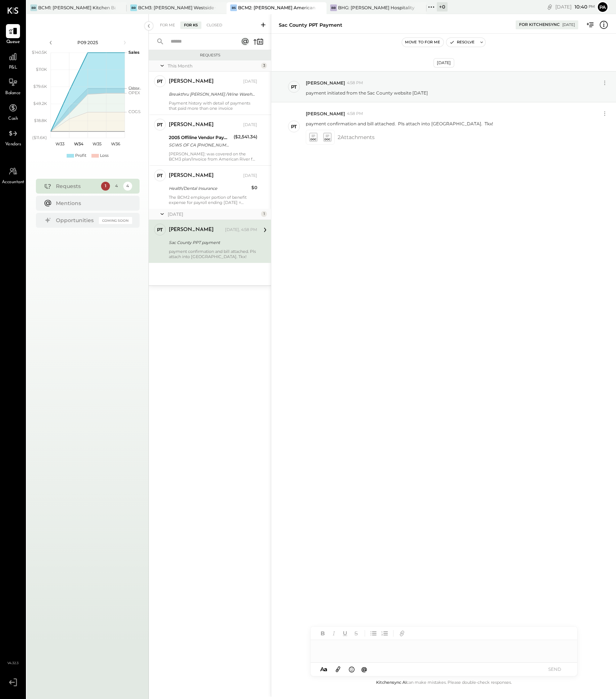 The height and width of the screenshot is (699, 616). What do you see at coordinates (423, 42) in the screenshot?
I see `button: Move to for me` at bounding box center [423, 42].